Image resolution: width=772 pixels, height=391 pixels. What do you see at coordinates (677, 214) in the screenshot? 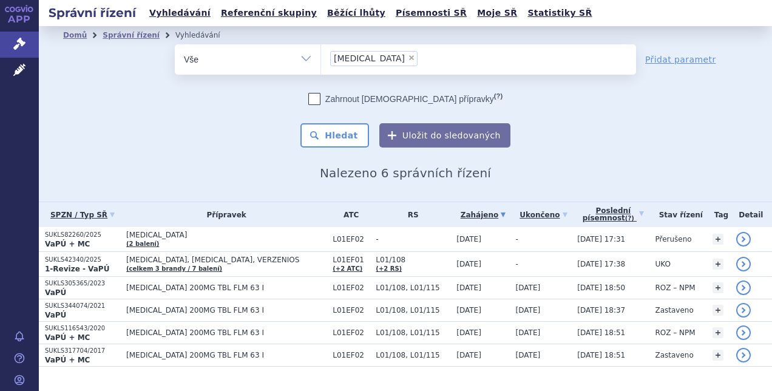
I see `th: Stav řízení` at bounding box center [677, 214].